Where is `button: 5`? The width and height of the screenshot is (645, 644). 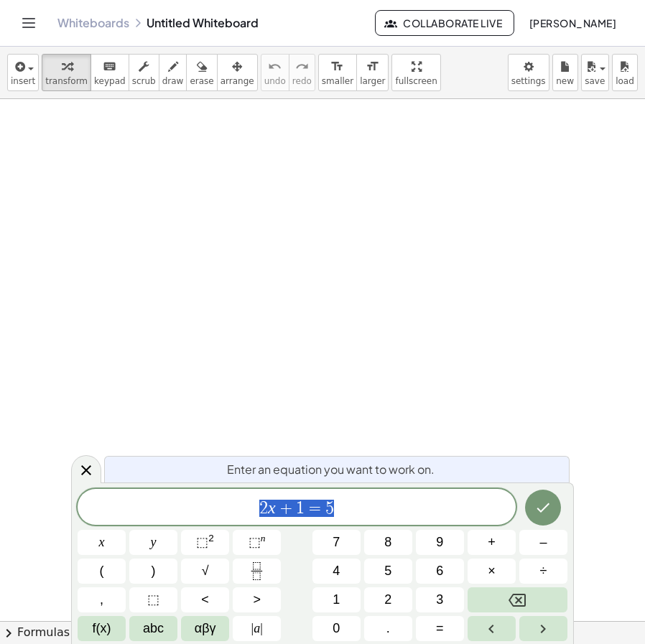 button: 5 is located at coordinates (388, 571).